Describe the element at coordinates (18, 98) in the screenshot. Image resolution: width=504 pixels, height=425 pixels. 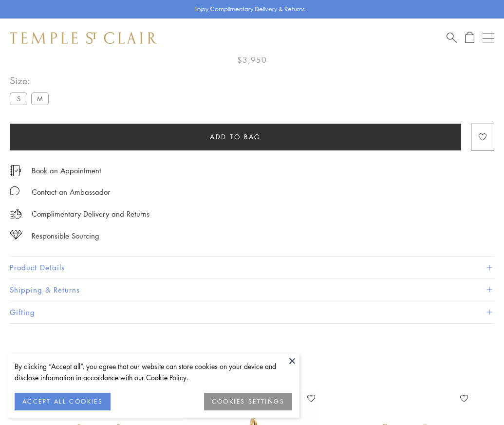
I see `label: S` at that location.